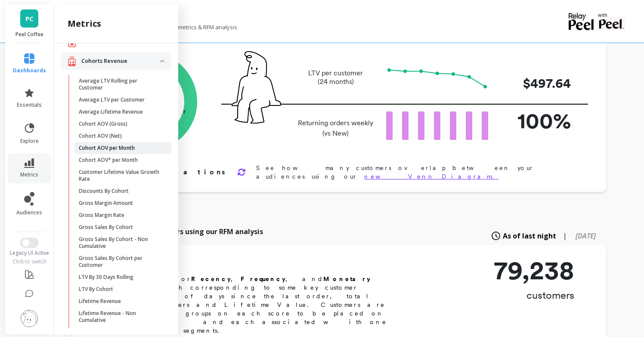 This screenshot has height=337, width=644. I want to click on p: RFM stands for , , and , each corresponding to some key customer trait: number of days since the ..., so click(250, 305).